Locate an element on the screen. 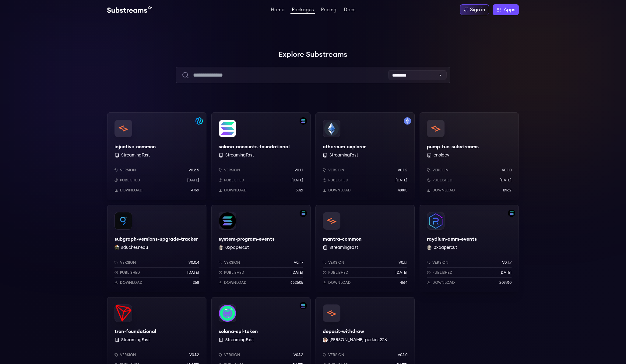  a: Home is located at coordinates (278, 10).